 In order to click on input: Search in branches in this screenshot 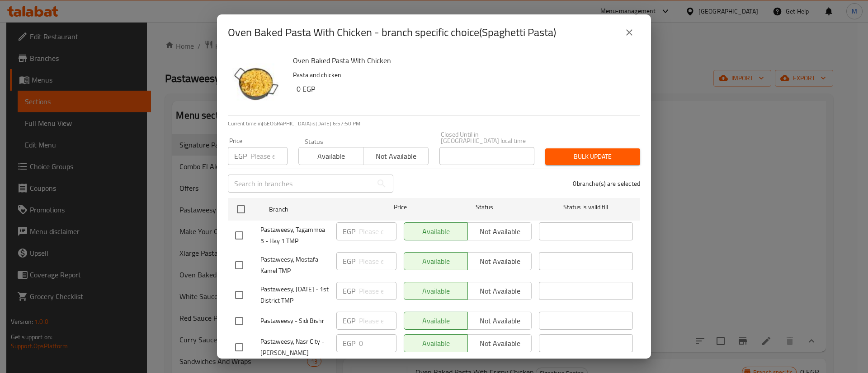, I will do `click(300, 184)`.